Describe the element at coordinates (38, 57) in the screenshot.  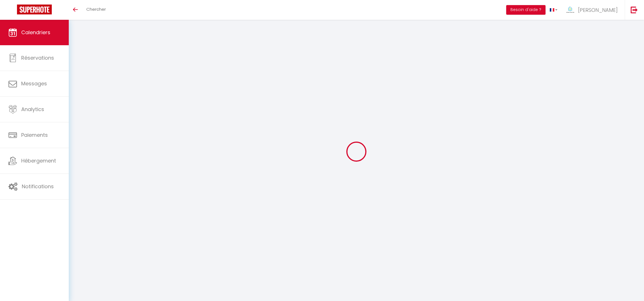
I see `span: Réservations` at that location.